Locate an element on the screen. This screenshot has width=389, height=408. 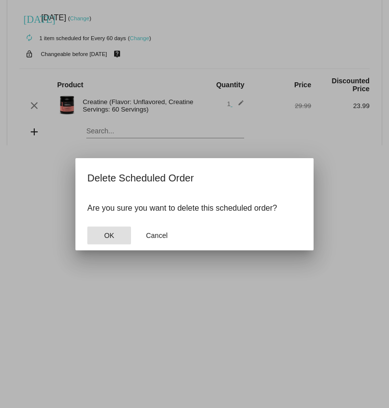
span: OK is located at coordinates (109, 236).